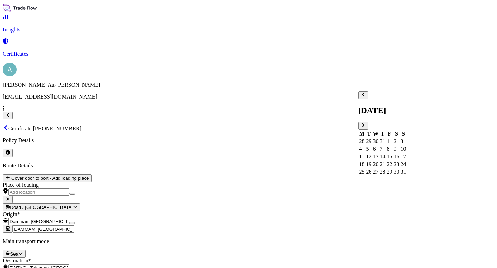 The height and width of the screenshot is (268, 497). I want to click on div: Monday, 18 August 2025, so click(362, 164).